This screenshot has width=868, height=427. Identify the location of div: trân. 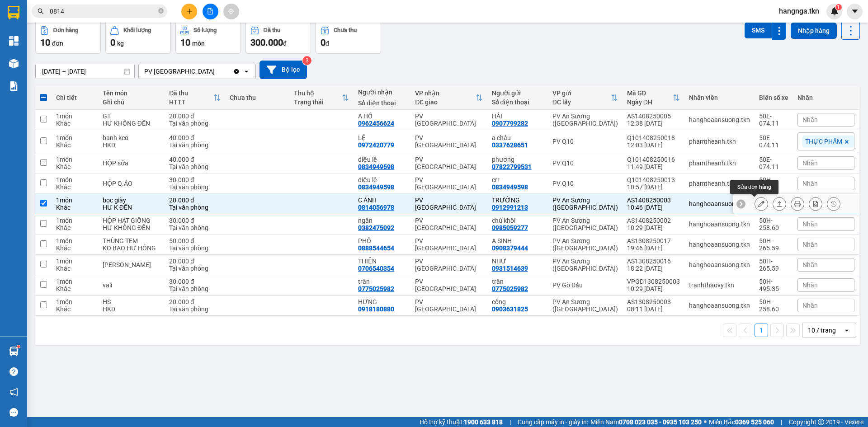
(382, 282).